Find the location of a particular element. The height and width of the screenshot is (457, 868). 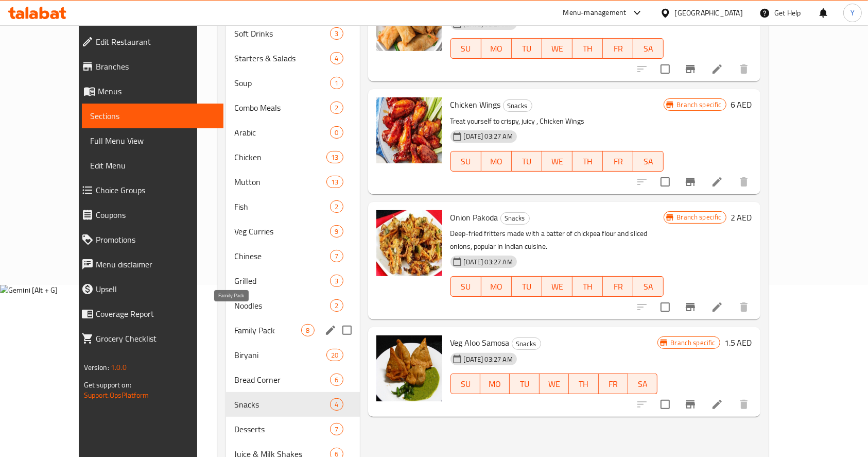

img: Veg Aloo Samosa is located at coordinates (409, 368).